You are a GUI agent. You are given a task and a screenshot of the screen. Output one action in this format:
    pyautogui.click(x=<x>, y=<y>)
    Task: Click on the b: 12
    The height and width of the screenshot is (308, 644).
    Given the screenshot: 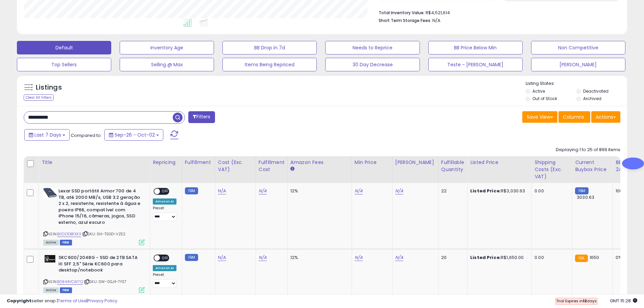 What is the action you would take?
    pyautogui.click(x=585, y=301)
    